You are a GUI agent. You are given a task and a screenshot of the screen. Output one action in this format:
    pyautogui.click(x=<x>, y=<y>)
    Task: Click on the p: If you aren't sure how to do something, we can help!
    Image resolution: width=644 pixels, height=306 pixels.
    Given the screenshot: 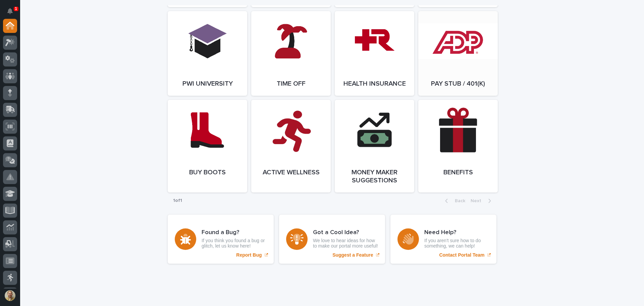 What is the action you would take?
    pyautogui.click(x=457, y=243)
    